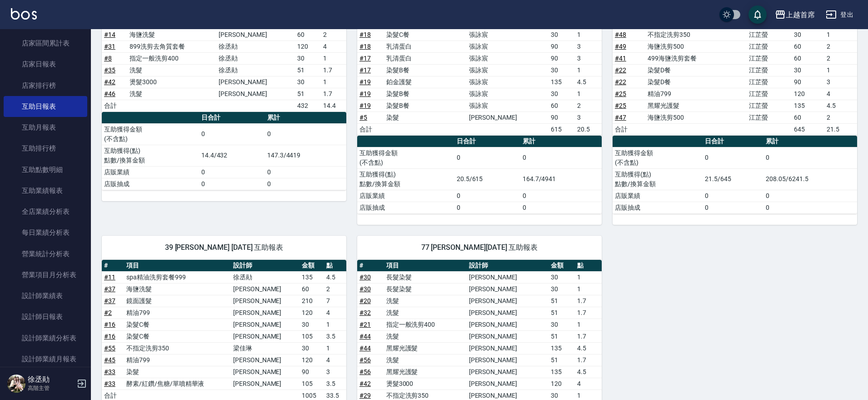 This screenshot has height=400, width=868. What do you see at coordinates (110, 372) in the screenshot?
I see `a: #33` at bounding box center [110, 372].